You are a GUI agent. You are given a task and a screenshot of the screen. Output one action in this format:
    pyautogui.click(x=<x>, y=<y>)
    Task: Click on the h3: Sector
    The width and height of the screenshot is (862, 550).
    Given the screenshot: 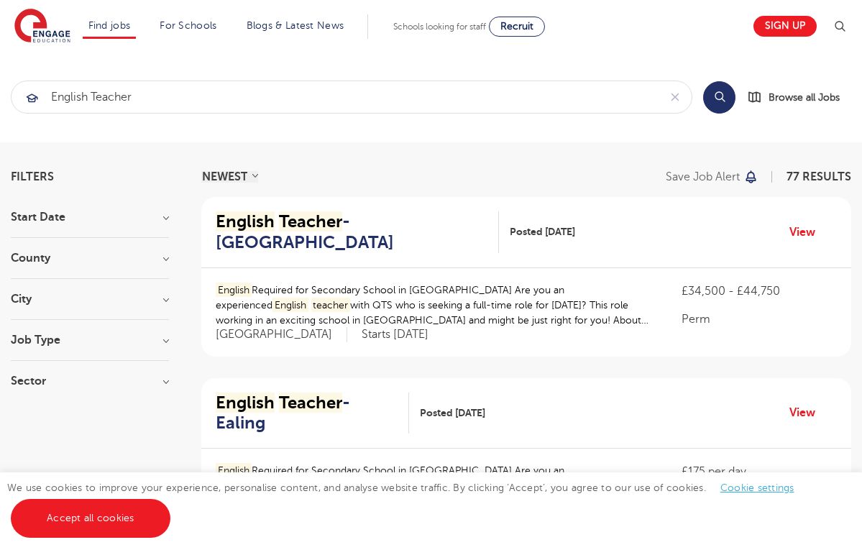 What is the action you would take?
    pyautogui.click(x=90, y=381)
    